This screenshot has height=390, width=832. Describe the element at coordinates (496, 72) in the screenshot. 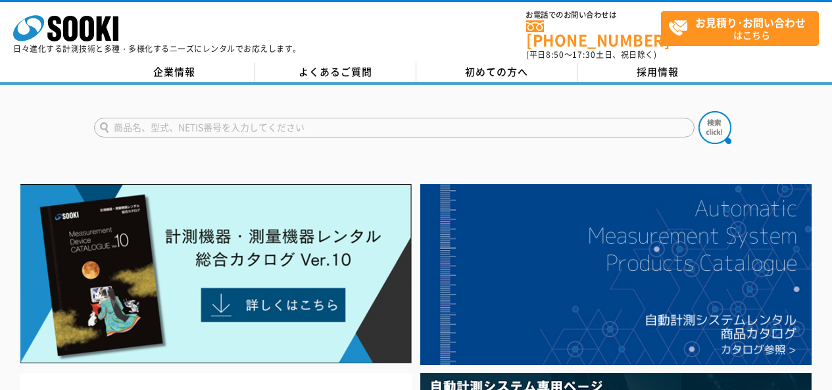

I see `a: 初めての方へ` at that location.